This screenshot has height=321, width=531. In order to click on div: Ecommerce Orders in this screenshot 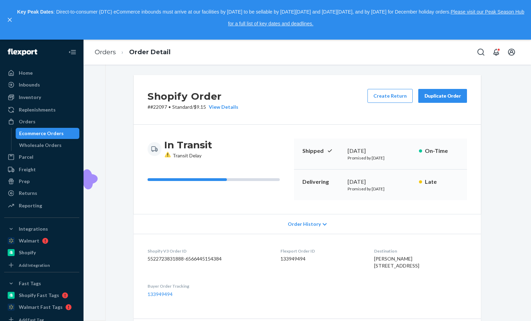, I will do `click(41, 134)`.